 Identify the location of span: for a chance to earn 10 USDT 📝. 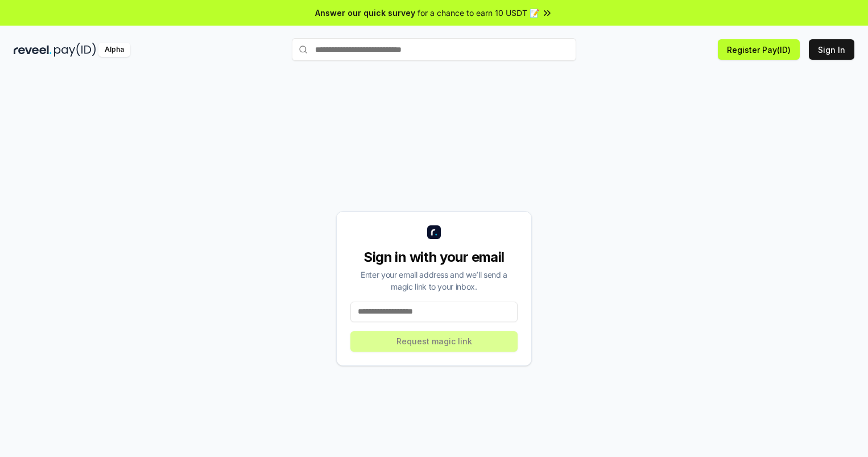
(479, 12).